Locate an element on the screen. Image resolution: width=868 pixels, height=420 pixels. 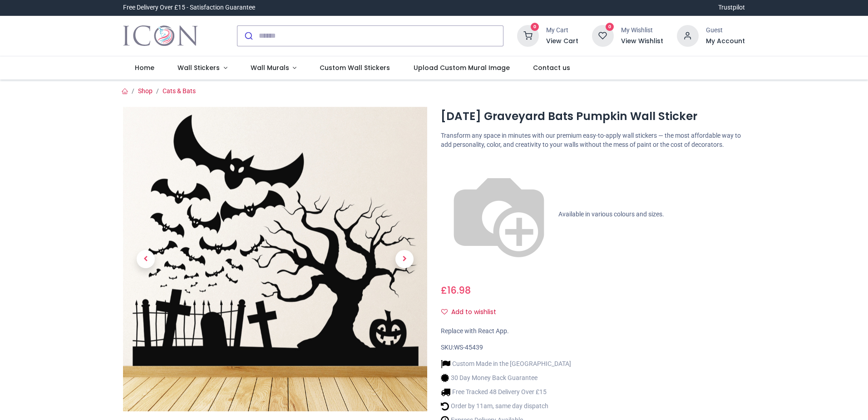
a: View Wishlist is located at coordinates (642, 42).